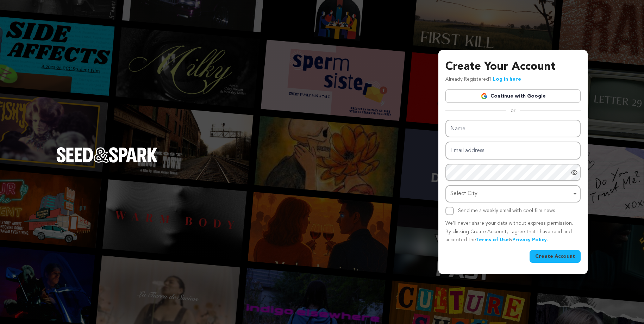 This screenshot has width=644, height=324. What do you see at coordinates (530, 240) in the screenshot?
I see `a: Privacy Policy` at bounding box center [530, 240].